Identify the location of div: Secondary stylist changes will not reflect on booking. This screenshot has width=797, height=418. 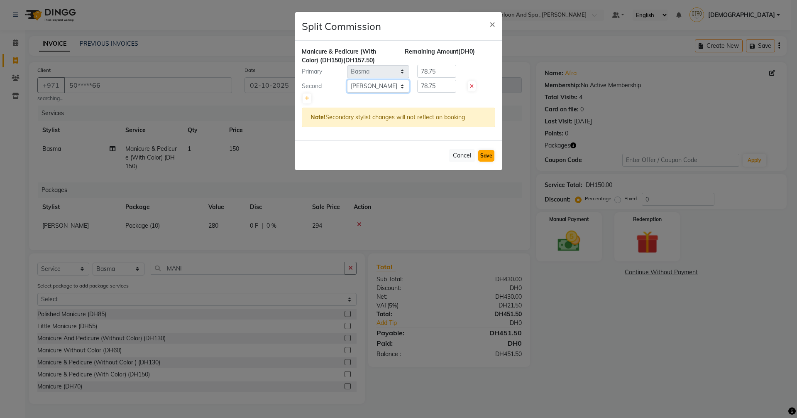
(399, 117).